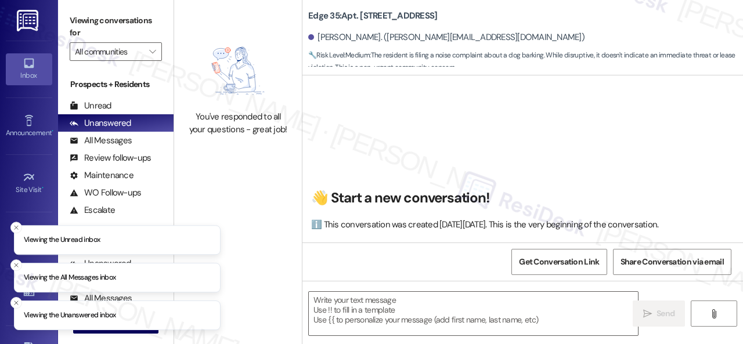  I want to click on span: Get Conversation Link, so click(559, 262).